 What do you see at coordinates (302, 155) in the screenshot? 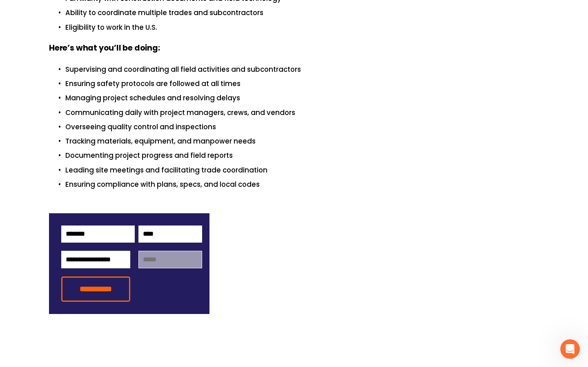
I see `p: Documenting project progress and field reports` at bounding box center [302, 155].